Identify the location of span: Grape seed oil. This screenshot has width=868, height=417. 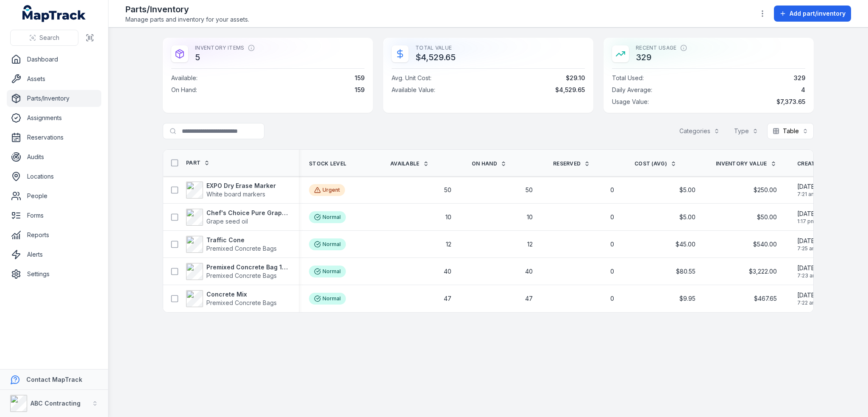
(227, 221).